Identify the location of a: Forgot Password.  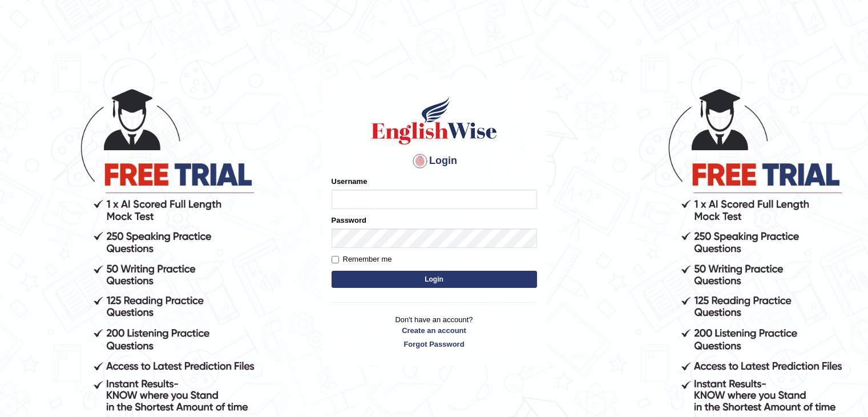
(434, 344).